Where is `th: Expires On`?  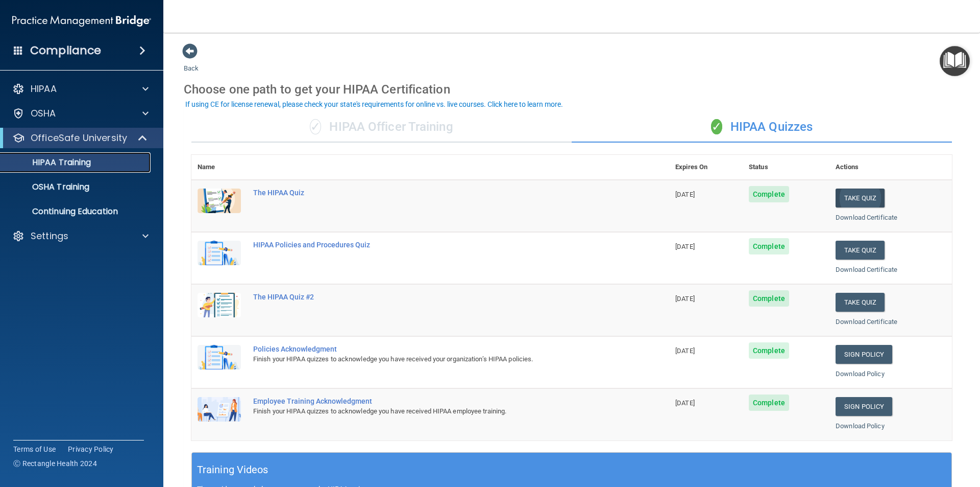
th: Expires On is located at coordinates (706, 167).